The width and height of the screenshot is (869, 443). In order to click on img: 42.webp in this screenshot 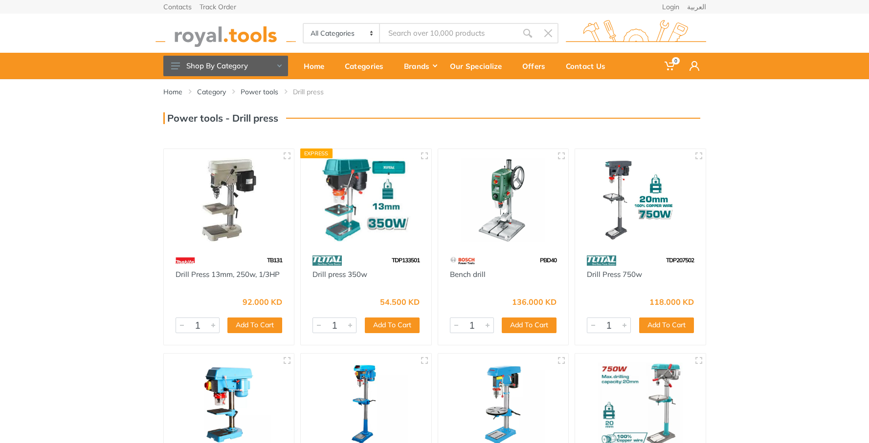, I will do `click(185, 261)`.